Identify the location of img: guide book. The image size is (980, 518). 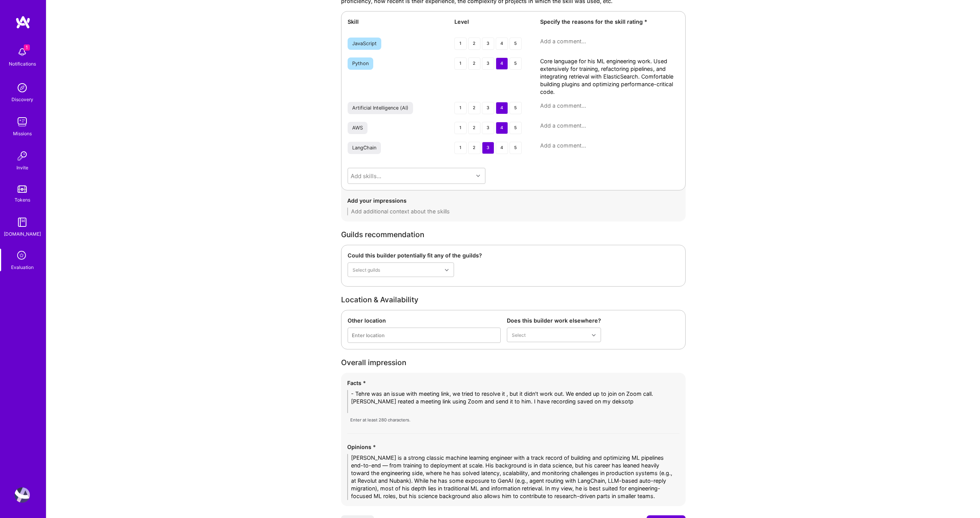
(22, 222).